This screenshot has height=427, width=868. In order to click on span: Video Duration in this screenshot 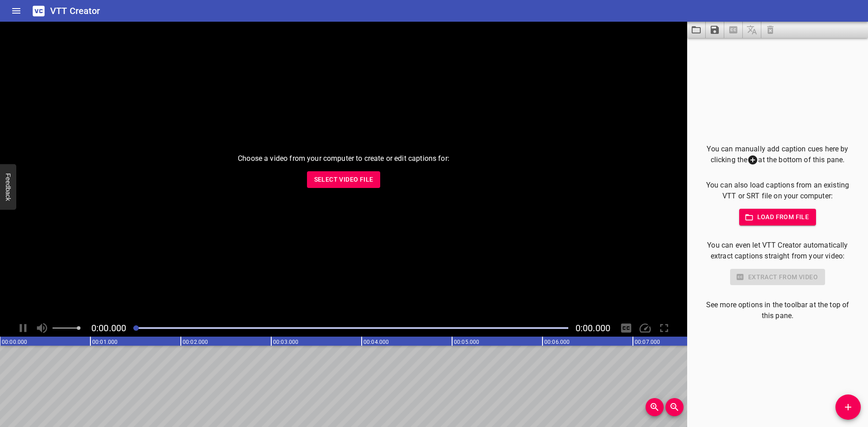, I will do `click(593, 328)`.